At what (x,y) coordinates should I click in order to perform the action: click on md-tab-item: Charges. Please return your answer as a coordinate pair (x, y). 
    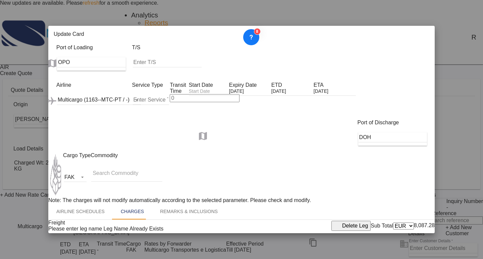
    Looking at the image, I should click on (132, 212).